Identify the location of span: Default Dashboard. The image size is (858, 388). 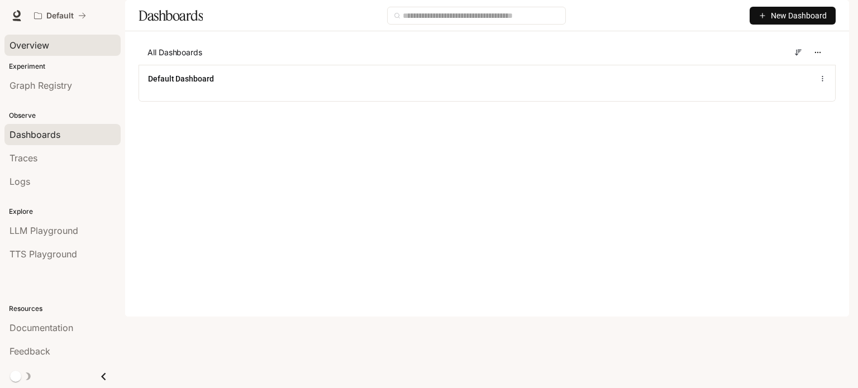
(181, 79).